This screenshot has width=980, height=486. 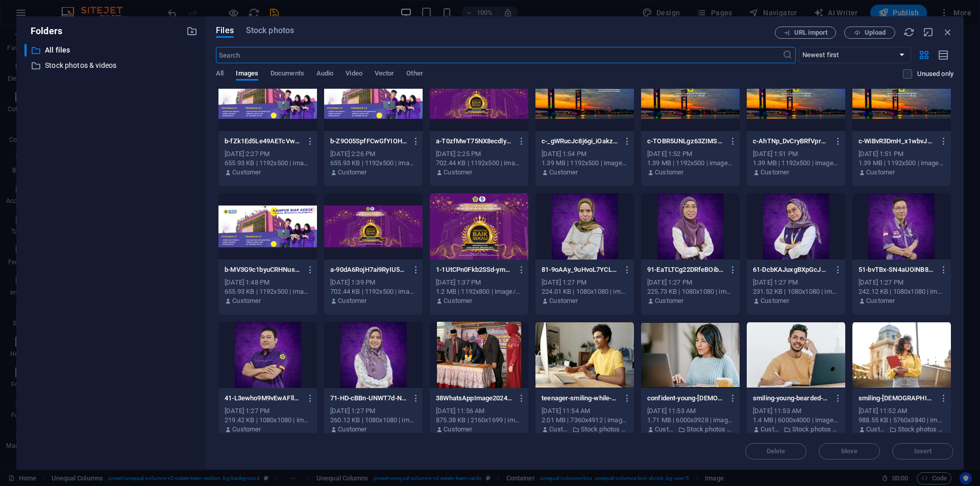 What do you see at coordinates (686, 270) in the screenshot?
I see `p: 91-EaTLTCg22DRfeBOibz4RoQ.jpg` at bounding box center [686, 270].